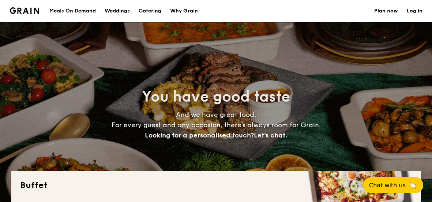  Describe the element at coordinates (25, 11) in the screenshot. I see `a: Logotype` at that location.